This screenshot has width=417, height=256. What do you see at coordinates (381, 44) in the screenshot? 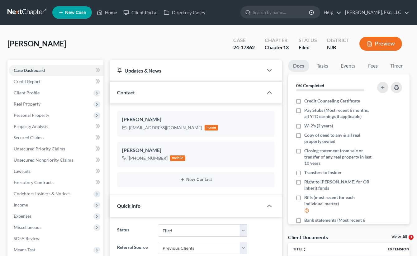
I see `button: Preview` at bounding box center [381, 44].